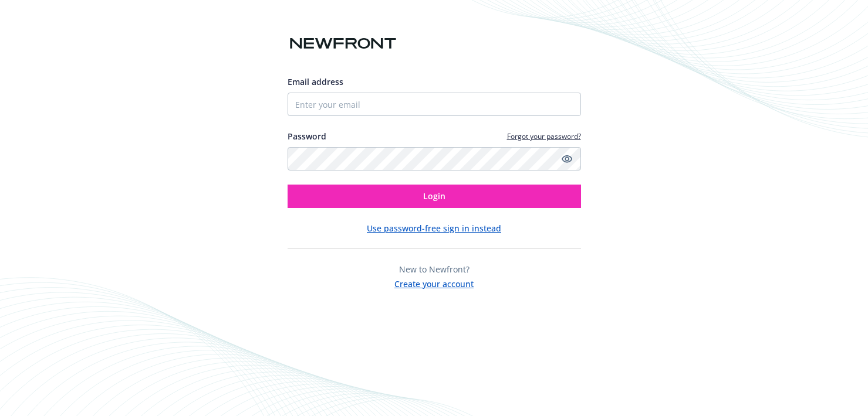  What do you see at coordinates (544, 136) in the screenshot?
I see `a: Forgot your password?` at bounding box center [544, 136].